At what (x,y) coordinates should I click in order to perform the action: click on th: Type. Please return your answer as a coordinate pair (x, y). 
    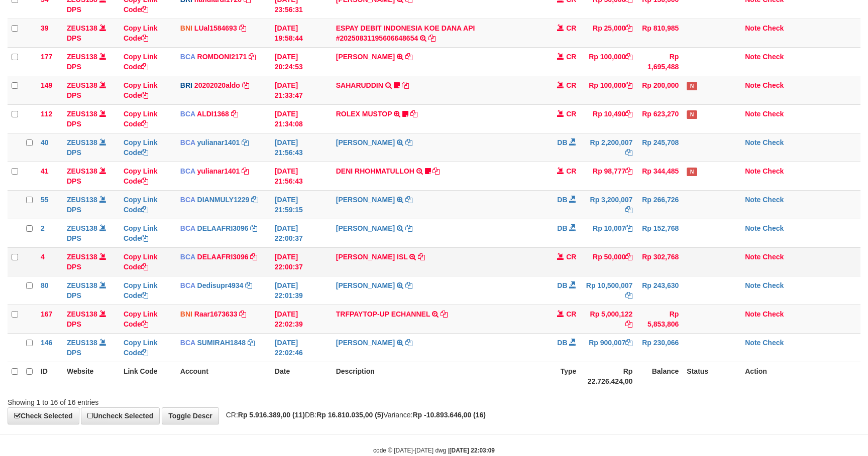
    Looking at the image, I should click on (562, 376).